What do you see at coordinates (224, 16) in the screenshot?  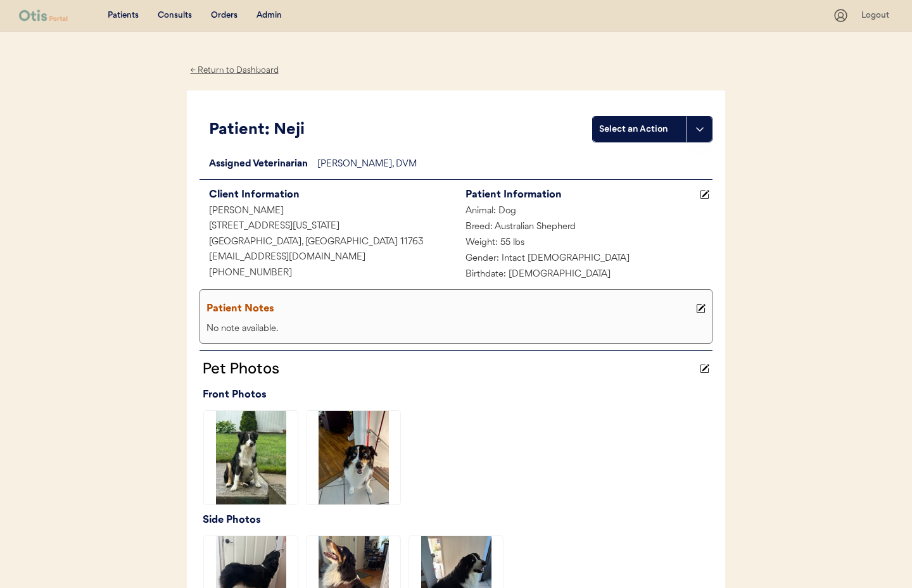 I see `div: Orders` at bounding box center [224, 16].